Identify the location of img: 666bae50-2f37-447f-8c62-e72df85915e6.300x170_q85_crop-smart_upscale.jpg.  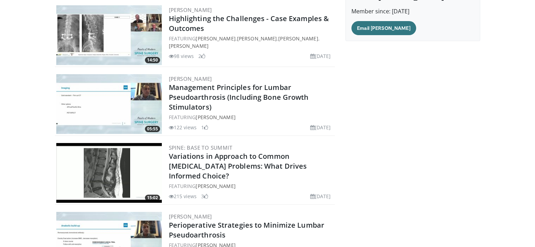
(109, 104).